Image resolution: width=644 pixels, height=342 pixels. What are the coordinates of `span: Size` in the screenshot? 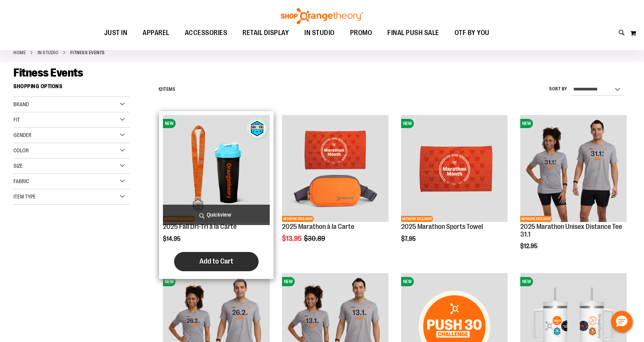 It's located at (18, 166).